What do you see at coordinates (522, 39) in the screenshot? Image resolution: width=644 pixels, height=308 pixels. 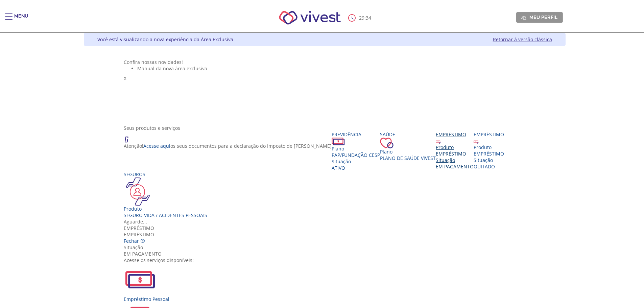 I see `a: Retornar à versão clássica` at bounding box center [522, 39].